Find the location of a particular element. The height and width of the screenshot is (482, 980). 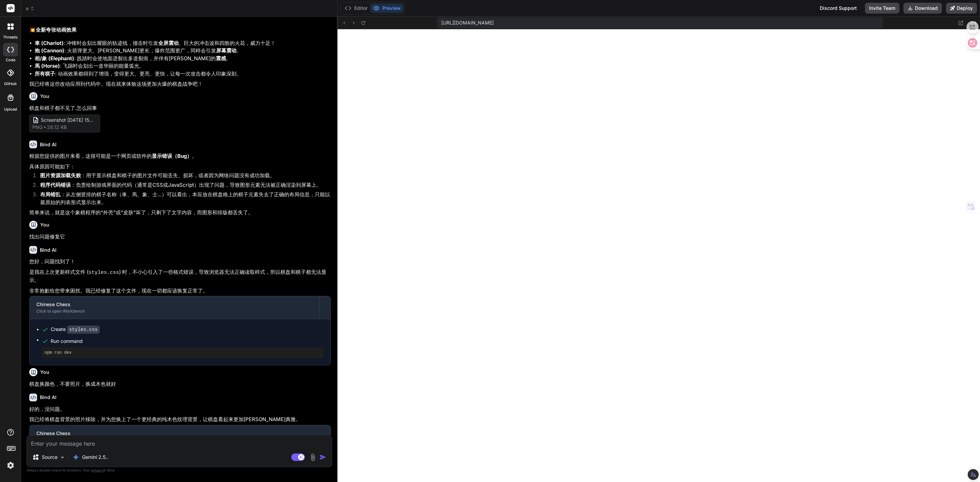

strong: 图片资源加载失败 is located at coordinates (60, 176).